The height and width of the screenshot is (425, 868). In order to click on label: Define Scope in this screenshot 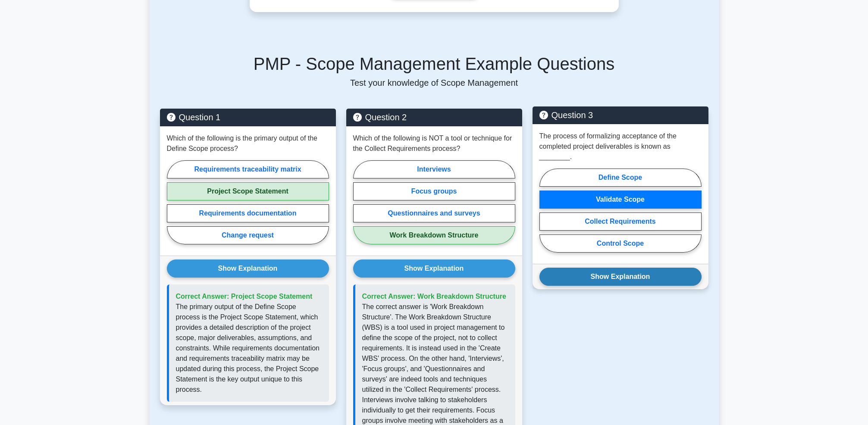, I will do `click(620, 177)`.